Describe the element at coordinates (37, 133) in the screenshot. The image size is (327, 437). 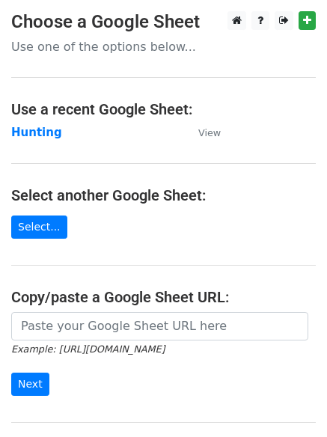
I see `strong: Hunting` at that location.